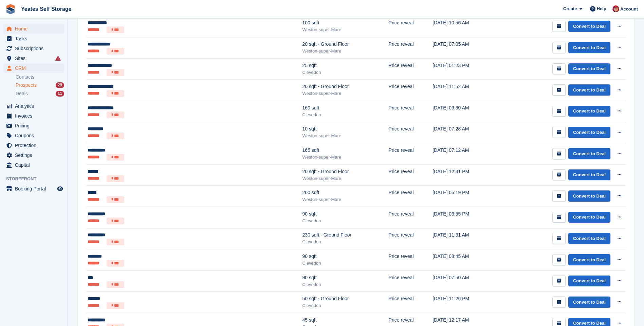 The width and height of the screenshot is (644, 326). What do you see at coordinates (345, 150) in the screenshot?
I see `div: 165 sqft` at bounding box center [345, 150].